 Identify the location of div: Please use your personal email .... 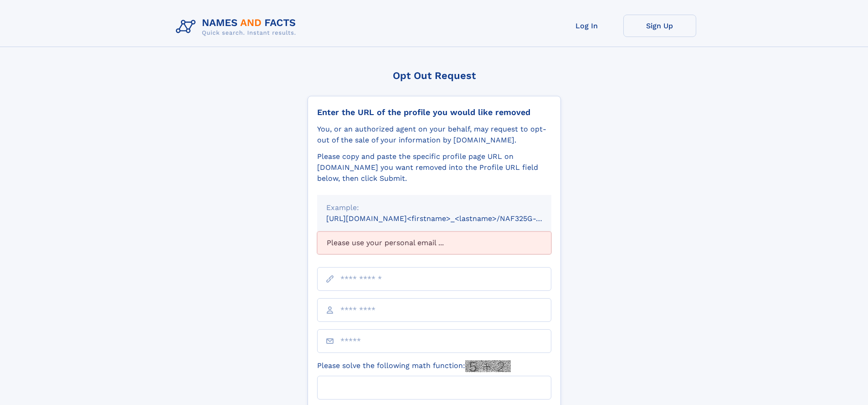
(435, 243).